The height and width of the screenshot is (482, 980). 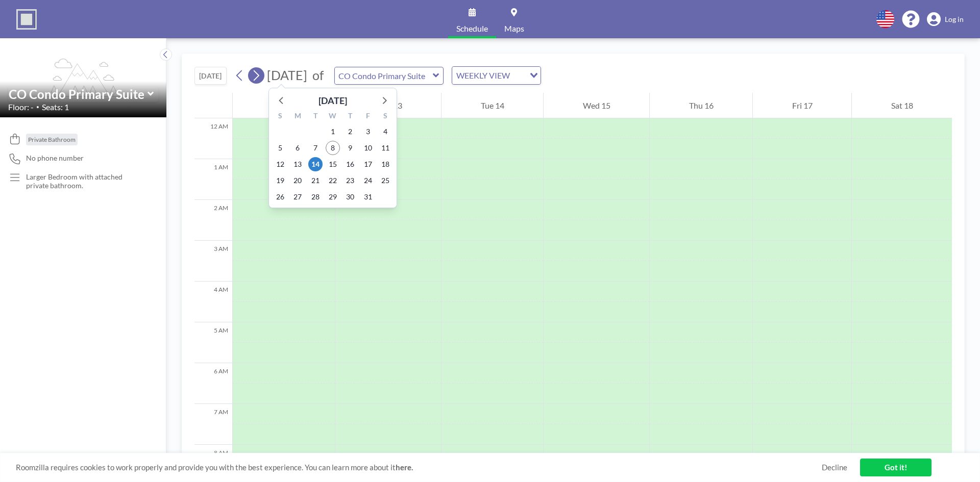 What do you see at coordinates (213, 221) in the screenshot?
I see `div: 2 AM` at bounding box center [213, 221].